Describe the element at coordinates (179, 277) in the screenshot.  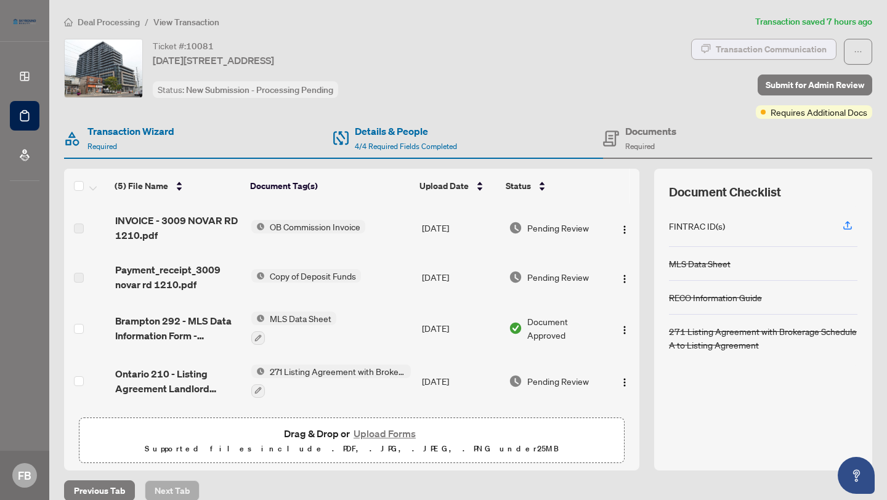
I see `span: Payment_receipt_3009 novar rd 1210.pdf` at that location.